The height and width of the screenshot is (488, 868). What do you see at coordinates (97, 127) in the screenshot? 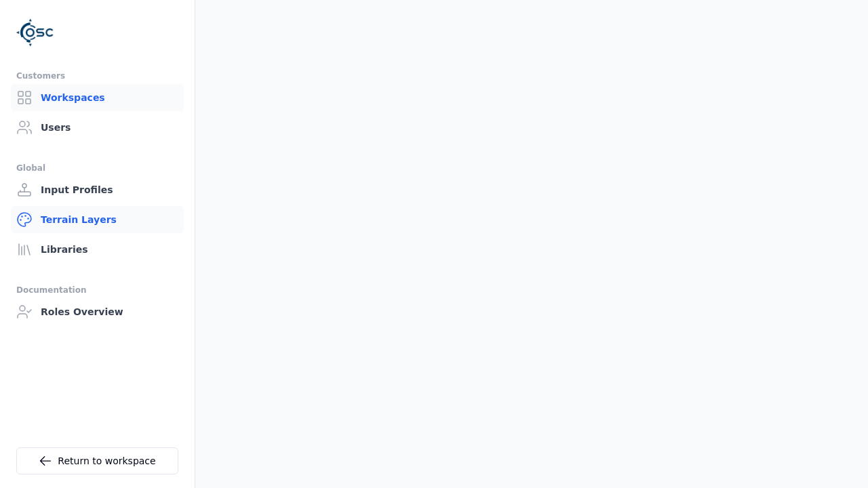
I see `a: Users` at bounding box center [97, 127].